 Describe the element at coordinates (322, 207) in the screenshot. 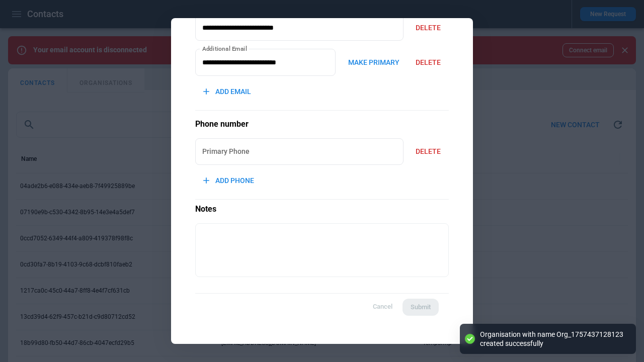

I see `p: Notes` at that location.